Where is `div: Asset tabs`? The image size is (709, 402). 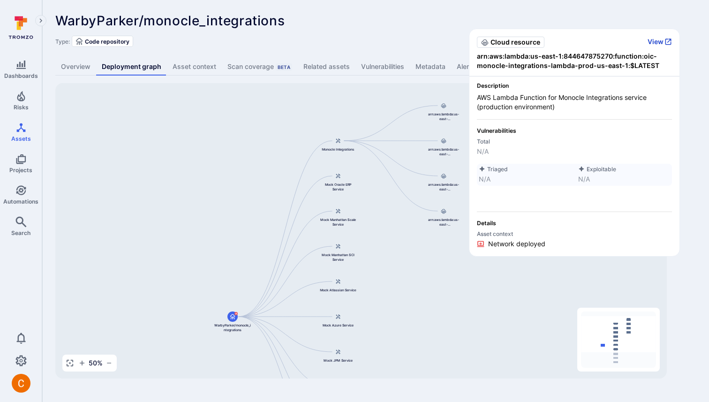 div: Asset tabs is located at coordinates (375, 67).